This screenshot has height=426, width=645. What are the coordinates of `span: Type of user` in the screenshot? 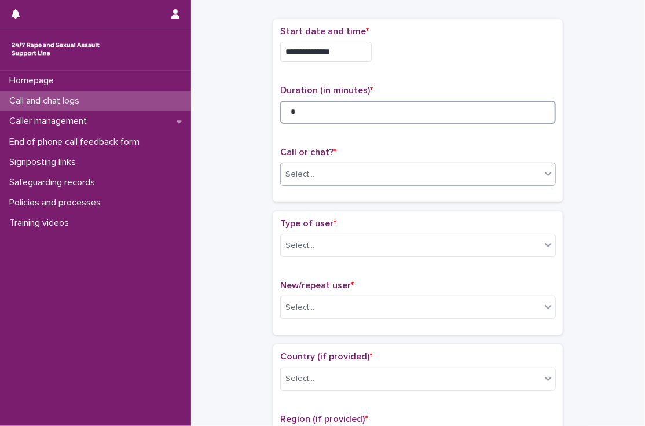 It's located at (308, 223).